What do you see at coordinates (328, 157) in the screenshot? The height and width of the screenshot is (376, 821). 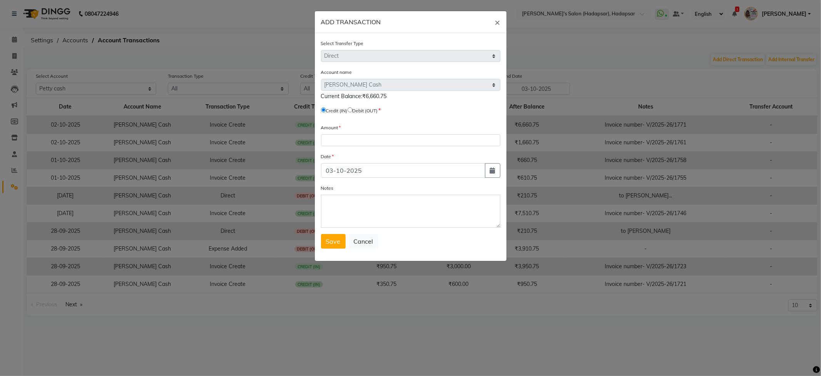 I see `label: Date` at bounding box center [328, 157].